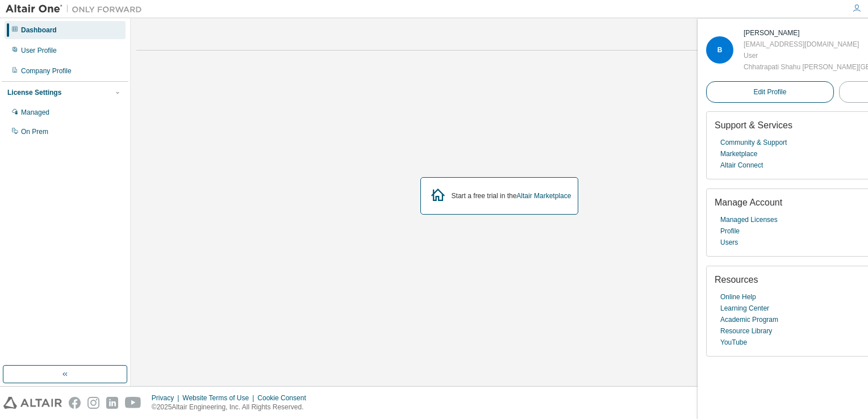 The image size is (868, 419). I want to click on img: Altair One, so click(77, 9).